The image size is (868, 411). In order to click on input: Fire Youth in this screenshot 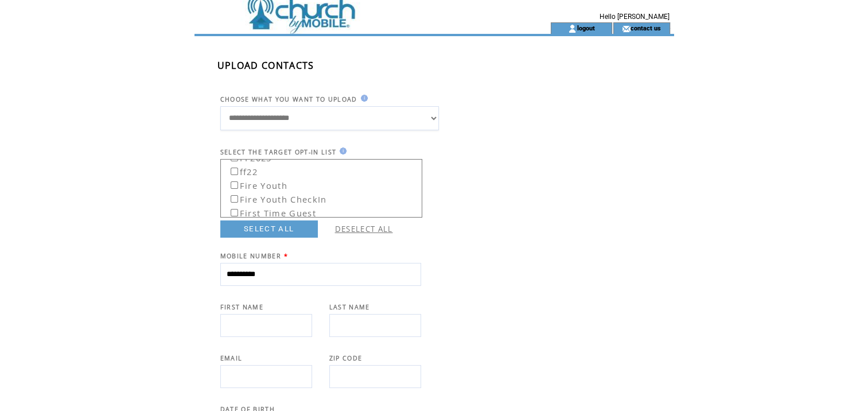, I will do `click(234, 185)`.